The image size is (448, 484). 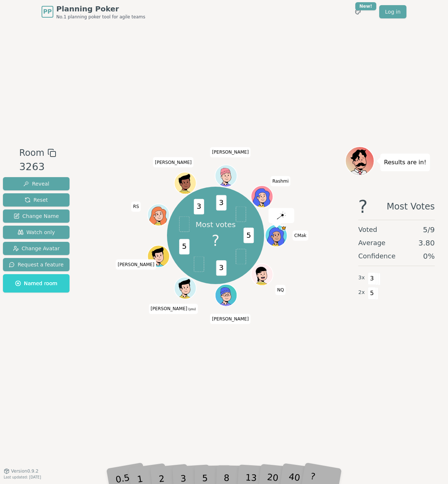 I want to click on span: Request a feature, so click(x=36, y=265).